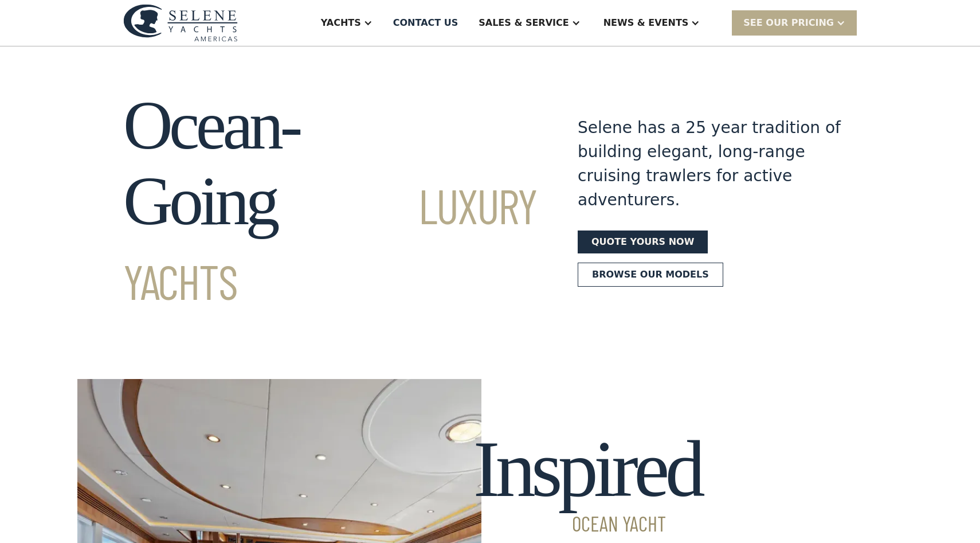  Describe the element at coordinates (587, 523) in the screenshot. I see `span: Ocean Yacht` at that location.